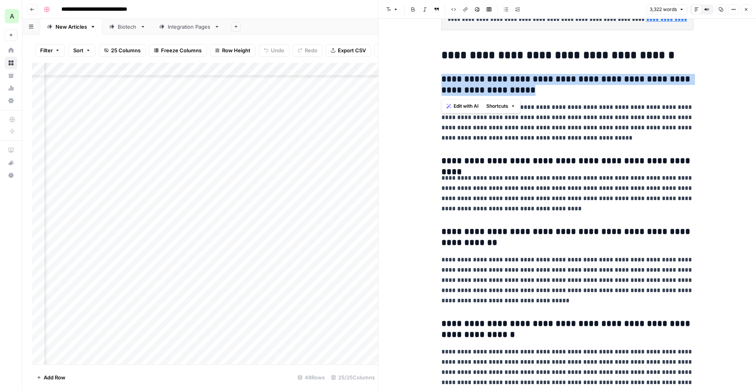 Image resolution: width=756 pixels, height=390 pixels. I want to click on button: Freeze Columns, so click(177, 50).